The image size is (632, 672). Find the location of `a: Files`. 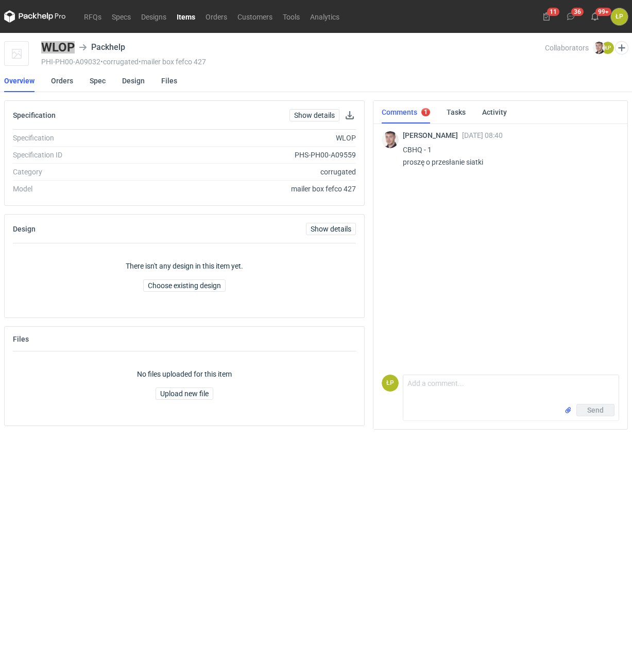

a: Files is located at coordinates (169, 81).